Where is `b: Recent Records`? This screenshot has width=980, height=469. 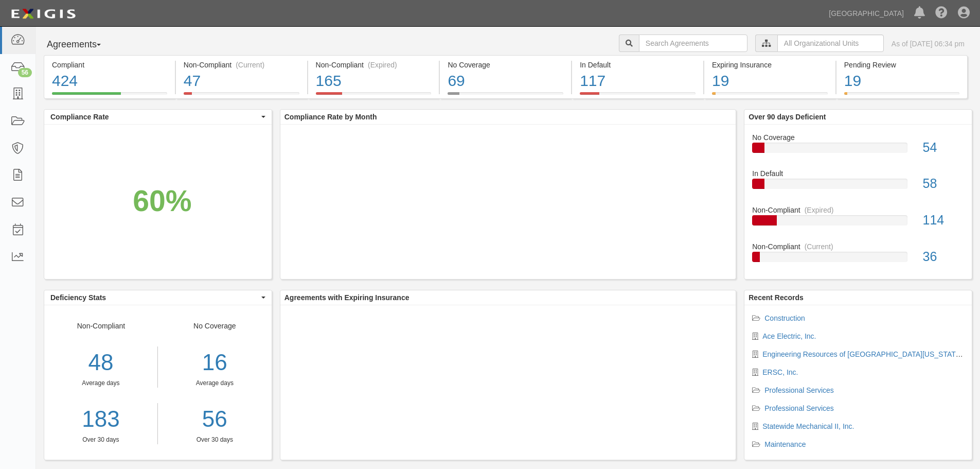 b: Recent Records is located at coordinates (775, 297).